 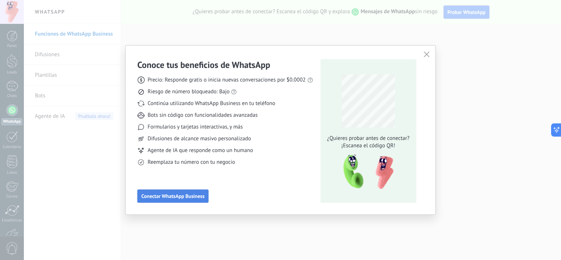 What do you see at coordinates (200, 151) in the screenshot?
I see `span: Agente de IA que responde como un humano` at bounding box center [200, 151].